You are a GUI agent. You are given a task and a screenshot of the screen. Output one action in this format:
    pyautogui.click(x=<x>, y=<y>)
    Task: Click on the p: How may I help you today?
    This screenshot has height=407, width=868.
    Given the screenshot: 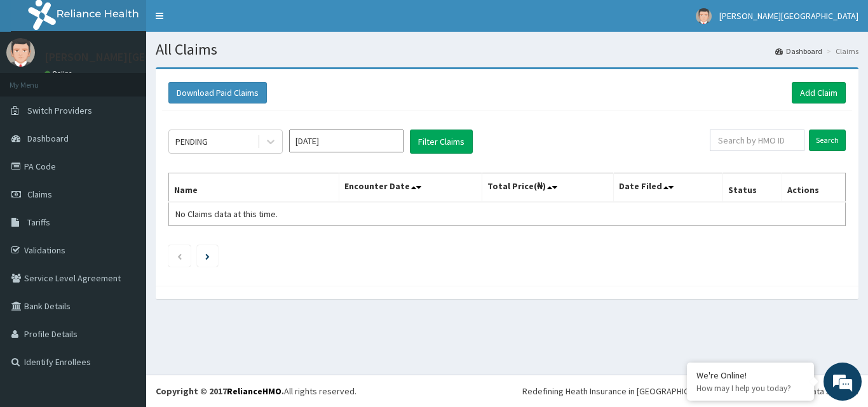 What is the action you would take?
    pyautogui.click(x=750, y=388)
    